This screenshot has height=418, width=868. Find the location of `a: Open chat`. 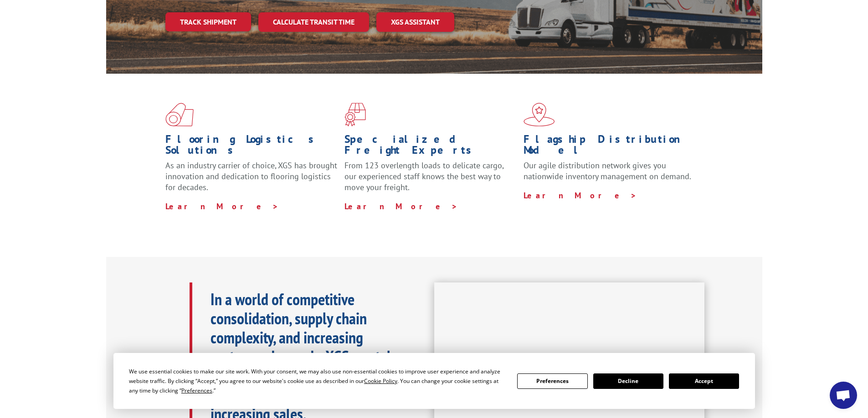

a: Open chat is located at coordinates (843, 396).